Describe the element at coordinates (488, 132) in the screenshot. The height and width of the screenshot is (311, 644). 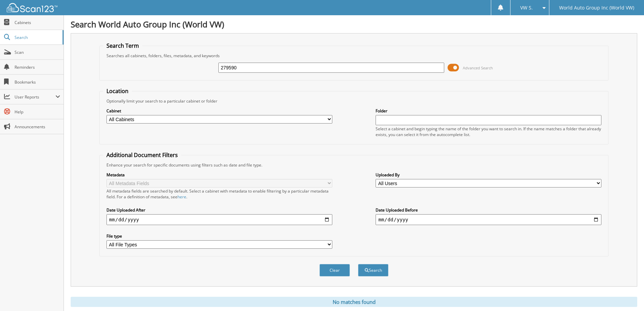
I see `div: Select a cabinet and begin typing the name of the folder you want to search in. If the name match...` at that location.